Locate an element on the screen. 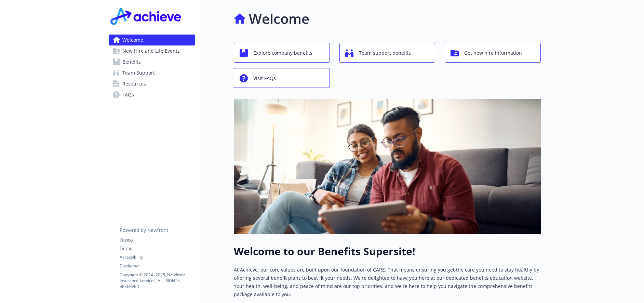 This screenshot has height=303, width=644. span: Resources is located at coordinates (134, 84).